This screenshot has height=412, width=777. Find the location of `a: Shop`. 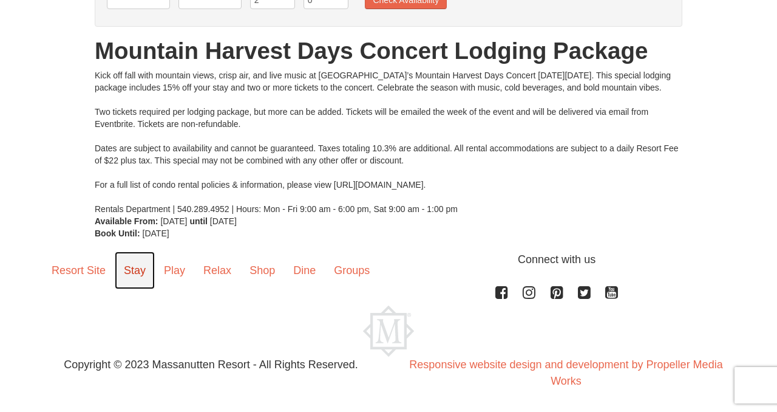

a: Shop is located at coordinates (262, 270).